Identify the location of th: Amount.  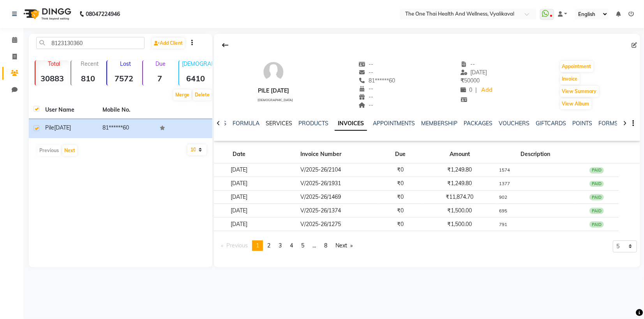
(460, 155).